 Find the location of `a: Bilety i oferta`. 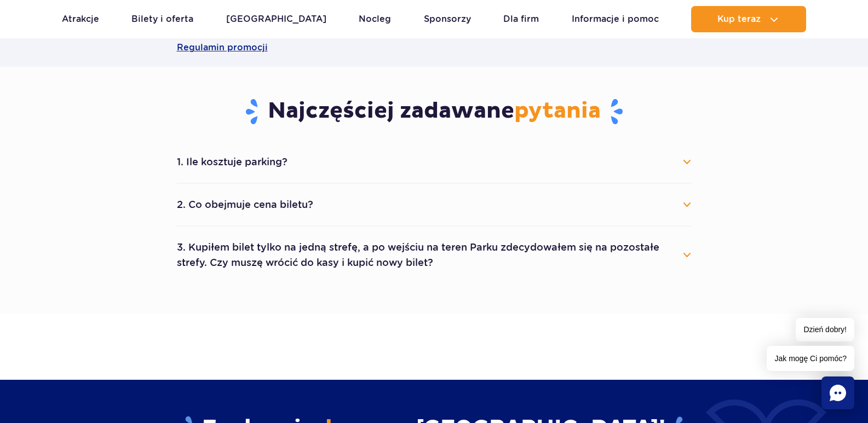

a: Bilety i oferta is located at coordinates (162, 19).